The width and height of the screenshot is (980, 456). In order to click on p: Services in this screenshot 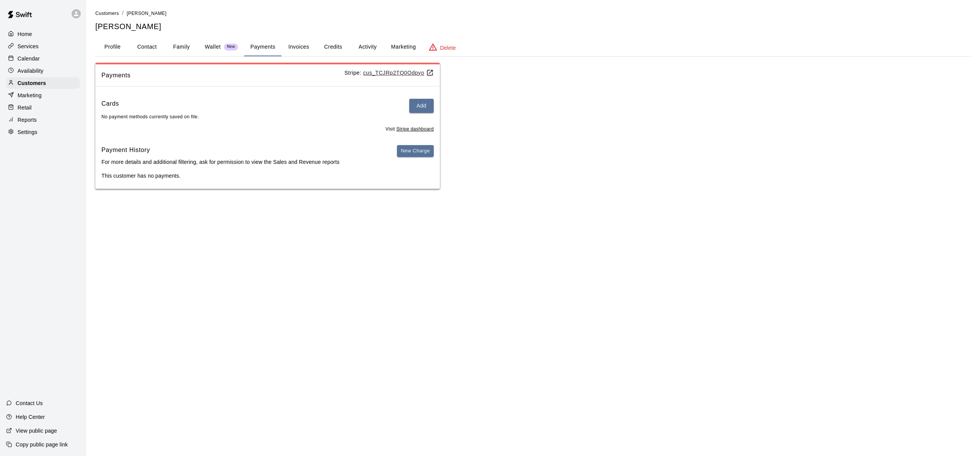, I will do `click(28, 47)`.